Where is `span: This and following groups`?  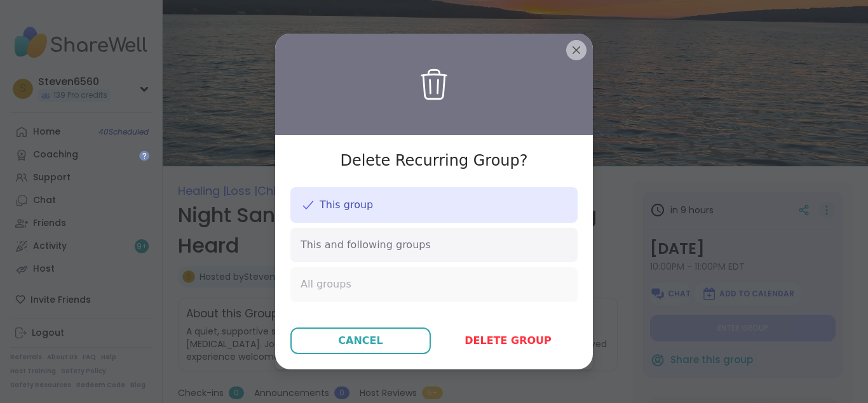 span: This and following groups is located at coordinates (365, 245).